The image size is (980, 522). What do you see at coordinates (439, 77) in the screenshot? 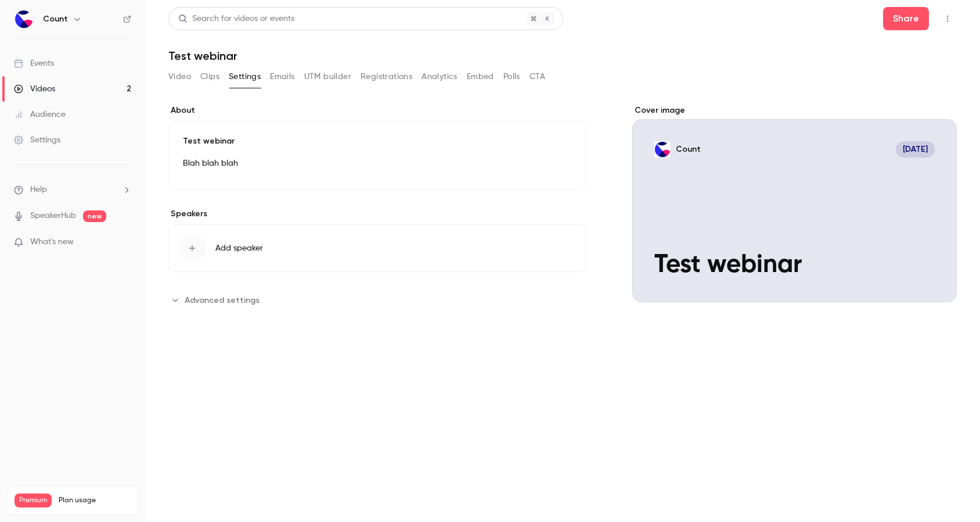
I see `button: Analytics` at bounding box center [439, 77].